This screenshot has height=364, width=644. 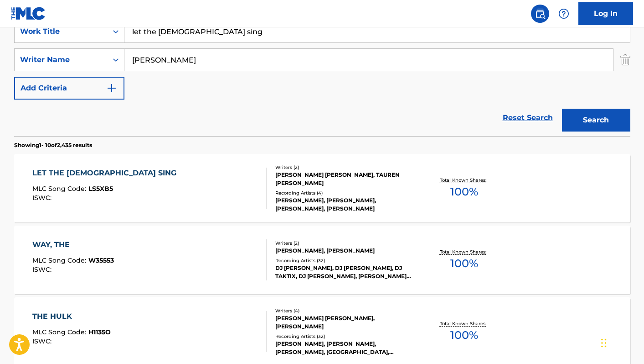 I want to click on button: Add Criteria, so click(x=69, y=88).